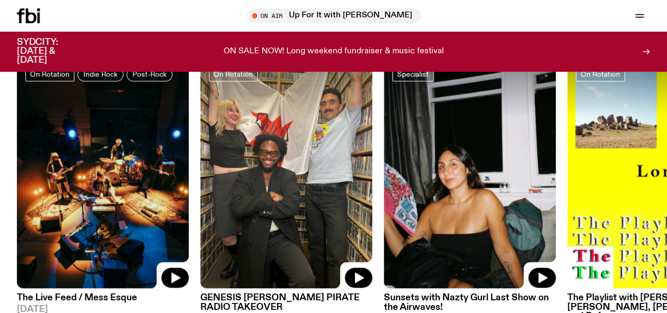 The width and height of the screenshot is (667, 313). I want to click on span: Indie Rock, so click(100, 74).